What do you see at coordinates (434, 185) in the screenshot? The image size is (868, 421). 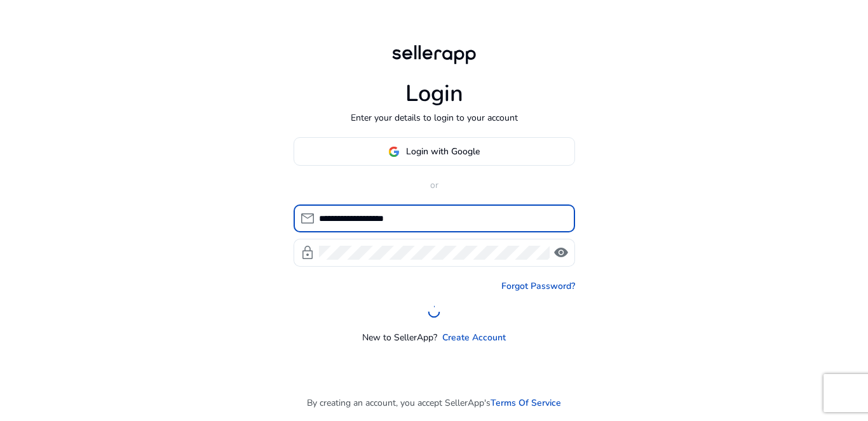 I see `p: or` at bounding box center [434, 185].